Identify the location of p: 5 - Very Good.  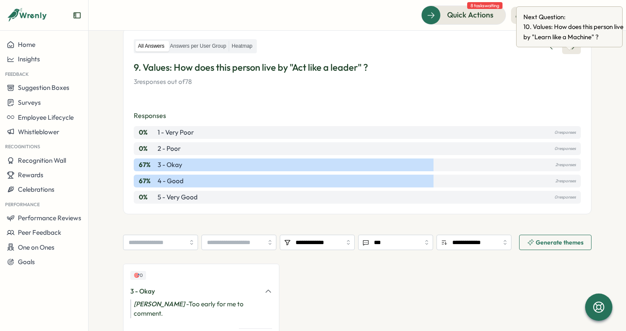
(178, 197).